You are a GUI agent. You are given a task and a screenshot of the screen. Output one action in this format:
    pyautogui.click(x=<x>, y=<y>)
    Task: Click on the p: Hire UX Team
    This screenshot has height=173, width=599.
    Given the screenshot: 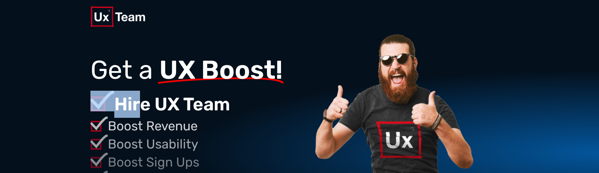 What is the action you would take?
    pyautogui.click(x=213, y=104)
    